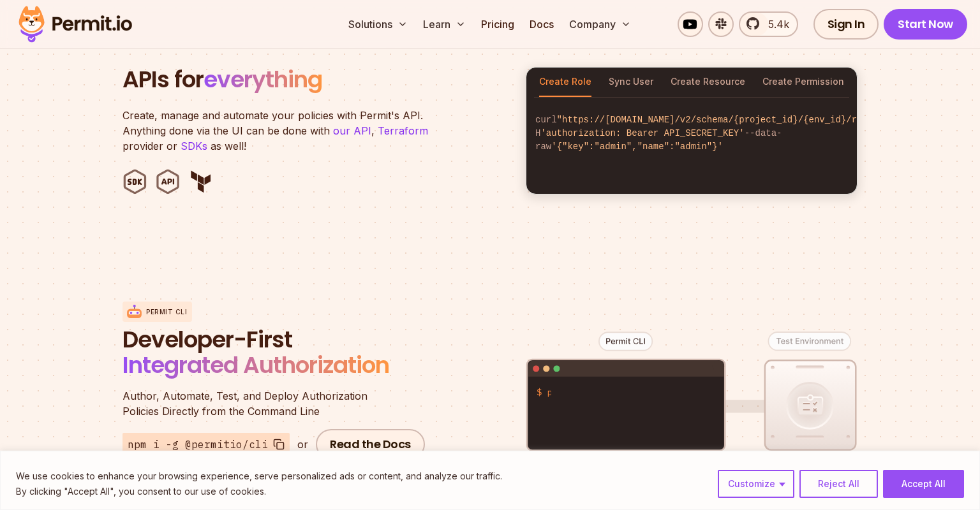 Image resolution: width=980 pixels, height=510 pixels. I want to click on p: By clicking "Accept All", you consent to our use of cookies., so click(259, 492).